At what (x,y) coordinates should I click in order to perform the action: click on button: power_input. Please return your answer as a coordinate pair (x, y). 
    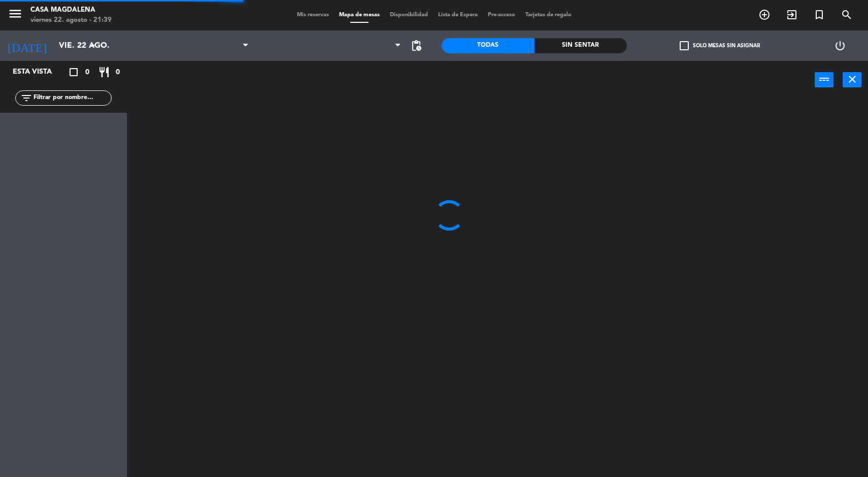
    Looking at the image, I should click on (824, 79).